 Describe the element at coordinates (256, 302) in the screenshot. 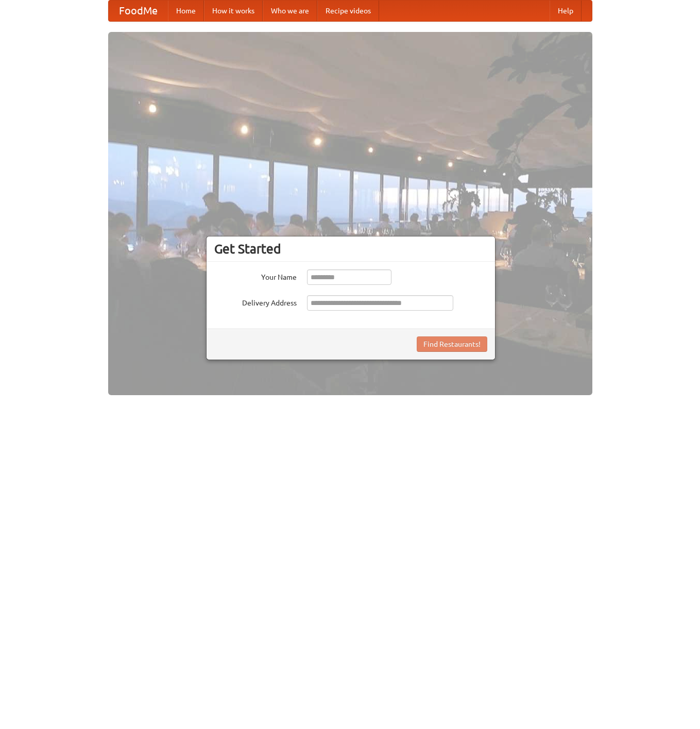

I see `label: Delivery Address` at that location.